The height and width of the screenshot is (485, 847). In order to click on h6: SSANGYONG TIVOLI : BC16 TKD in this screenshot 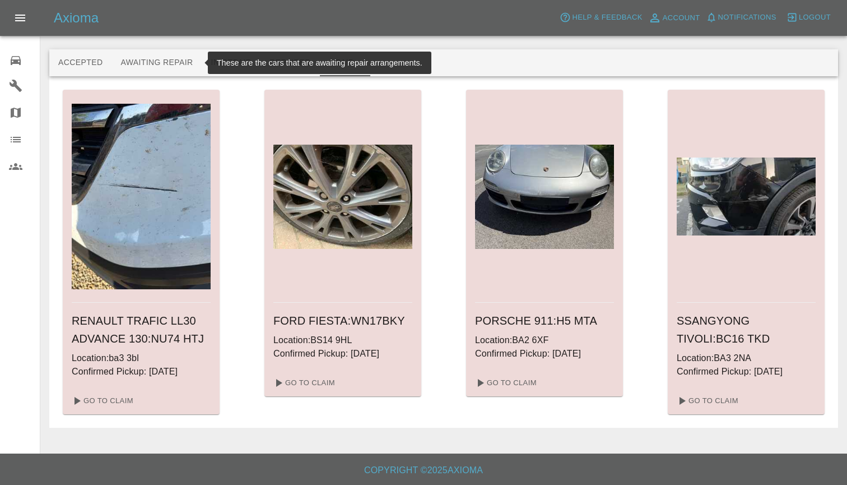, I will do `click(746, 330)`.